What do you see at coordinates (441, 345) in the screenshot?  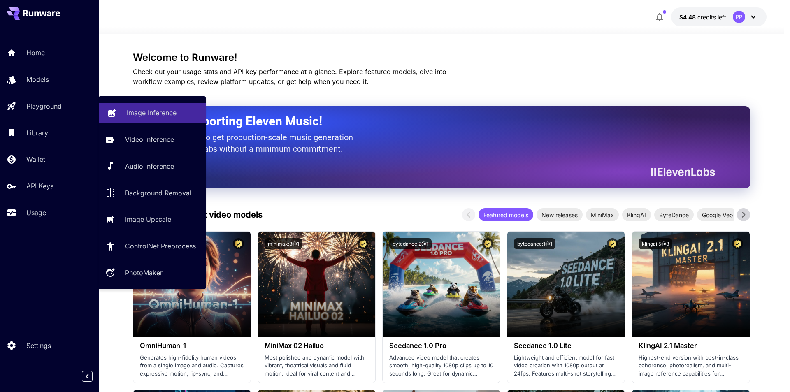 I see `h3: Seedance 1.0 Pro` at bounding box center [441, 345].